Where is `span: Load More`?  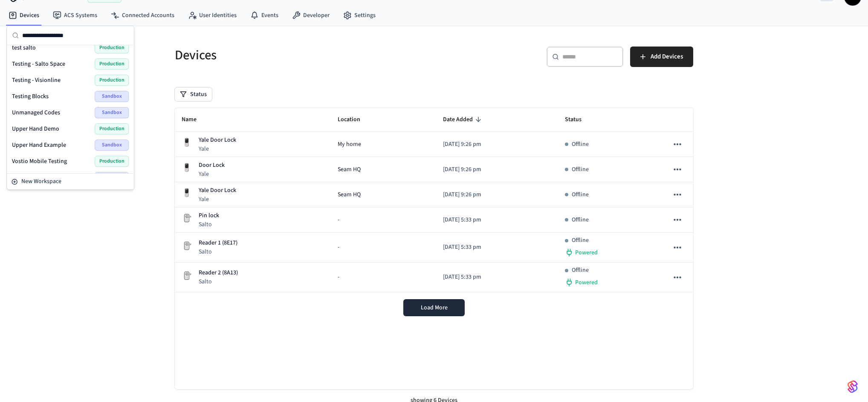
span: Load More is located at coordinates (434, 308).